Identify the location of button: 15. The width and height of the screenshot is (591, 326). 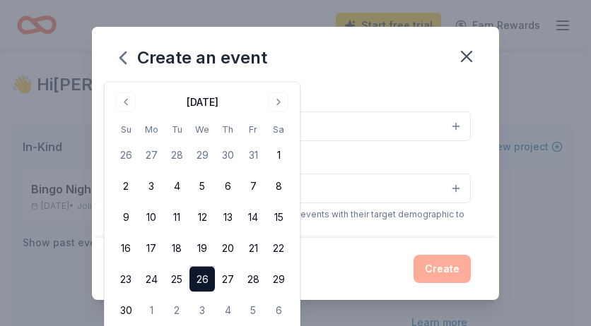
(278, 218).